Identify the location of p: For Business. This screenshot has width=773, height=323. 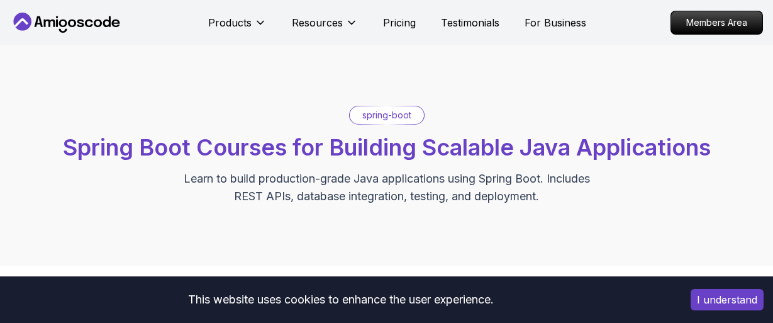
(556, 23).